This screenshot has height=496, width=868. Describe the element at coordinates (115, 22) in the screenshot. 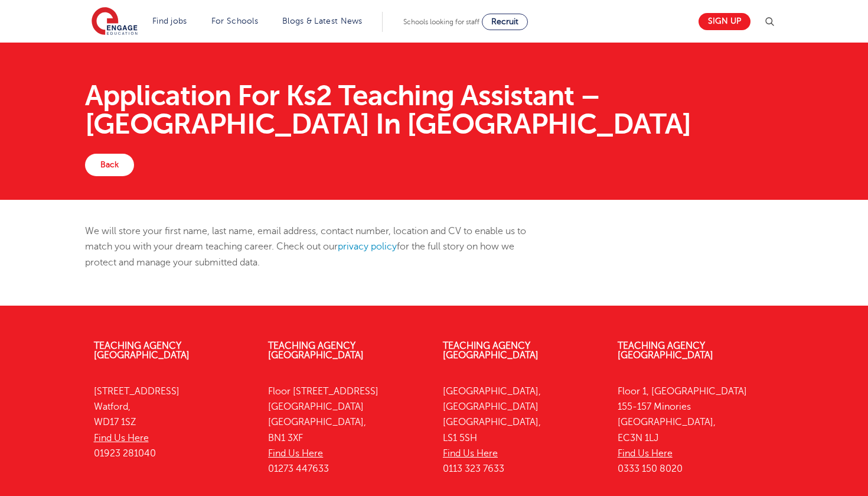

I see `img: Engage Education` at that location.